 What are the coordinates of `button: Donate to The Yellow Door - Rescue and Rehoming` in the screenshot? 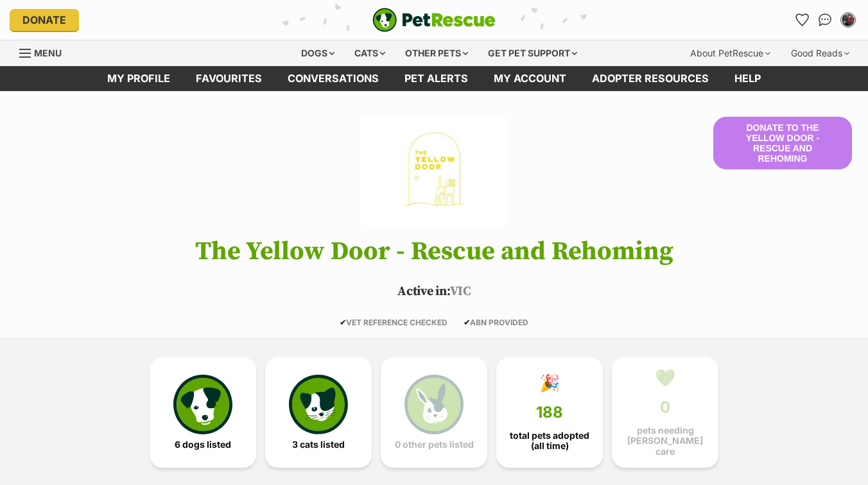 It's located at (783, 143).